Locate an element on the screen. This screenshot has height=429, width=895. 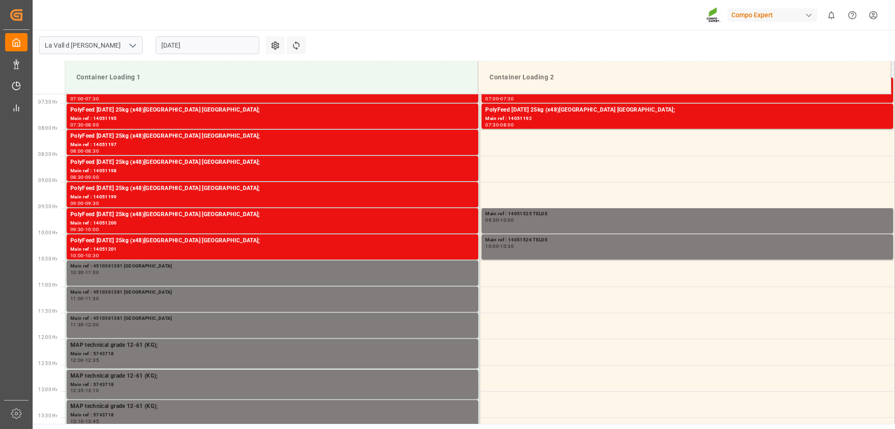
img: Screenshot%202023-09-29%20at%2010.02.21.png_1712312052.png is located at coordinates (714, 15).